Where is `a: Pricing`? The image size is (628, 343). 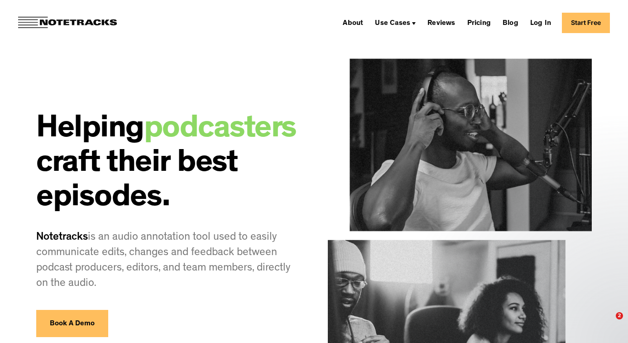 a: Pricing is located at coordinates (479, 23).